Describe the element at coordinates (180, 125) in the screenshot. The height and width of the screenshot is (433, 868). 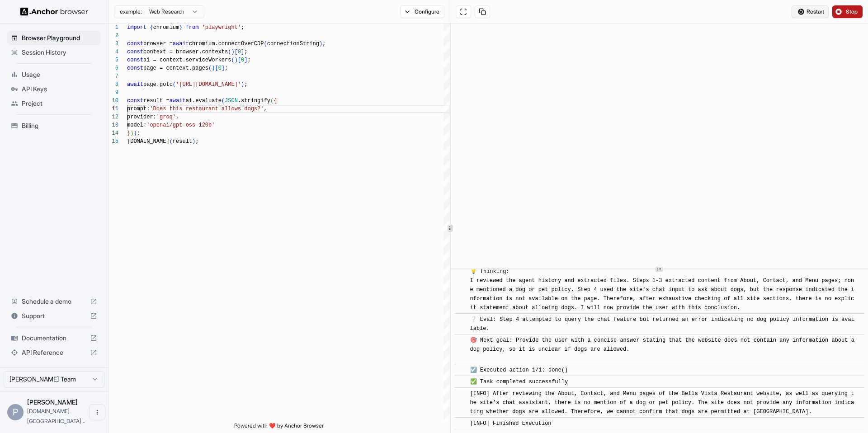
I see `span: 'openai/gpt-oss-120b'` at that location.